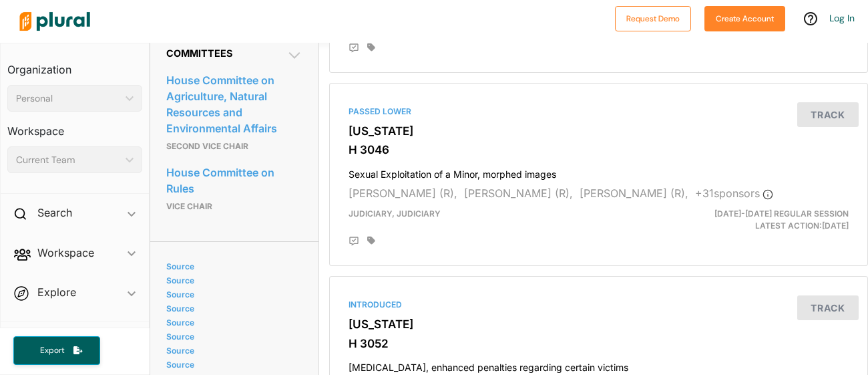  I want to click on span: Judiciary, Judiciary, so click(395, 213).